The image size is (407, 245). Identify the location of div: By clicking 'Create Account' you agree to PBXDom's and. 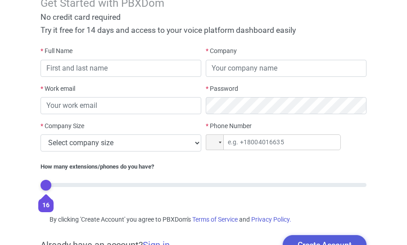
(203, 219).